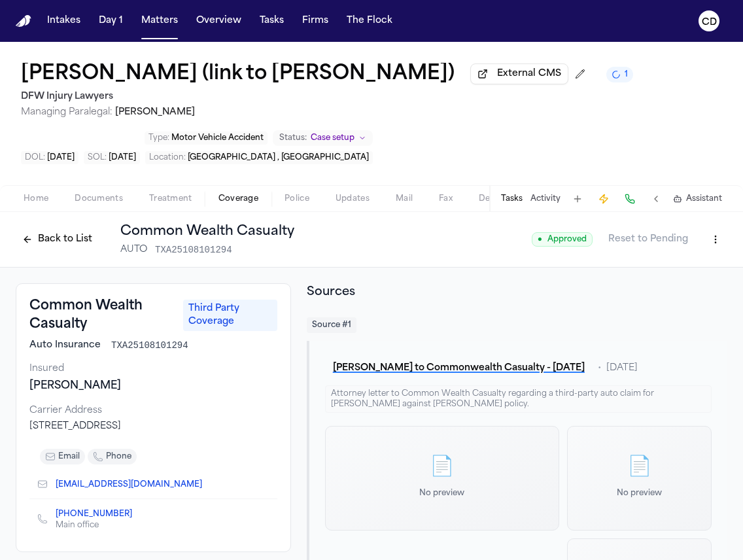  Describe the element at coordinates (237, 74) in the screenshot. I see `button: Edit matter name` at that location.